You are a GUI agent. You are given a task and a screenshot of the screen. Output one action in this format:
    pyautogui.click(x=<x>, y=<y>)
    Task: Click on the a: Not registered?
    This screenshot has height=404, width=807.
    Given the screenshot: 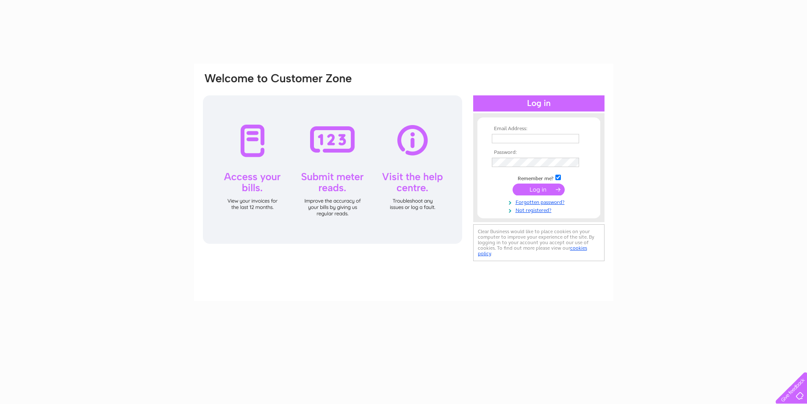 What is the action you would take?
    pyautogui.click(x=540, y=209)
    